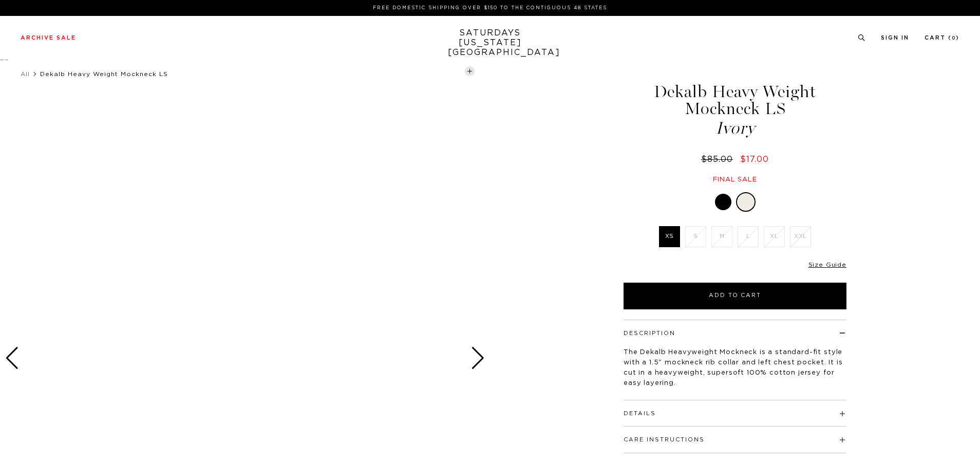 This screenshot has height=462, width=980. Describe the element at coordinates (649, 333) in the screenshot. I see `button: Description` at that location.